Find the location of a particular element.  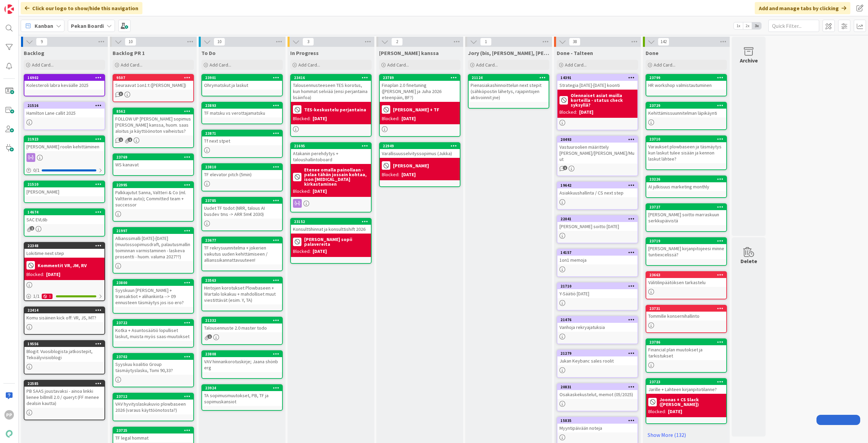

div: 14391 is located at coordinates (598, 78).